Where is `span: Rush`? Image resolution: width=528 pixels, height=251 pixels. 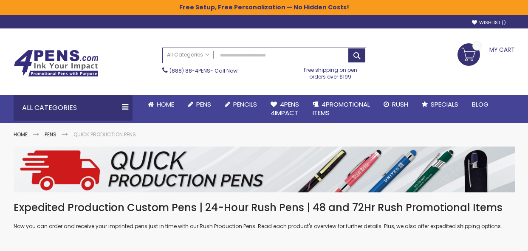
span: Rush is located at coordinates (400, 104).